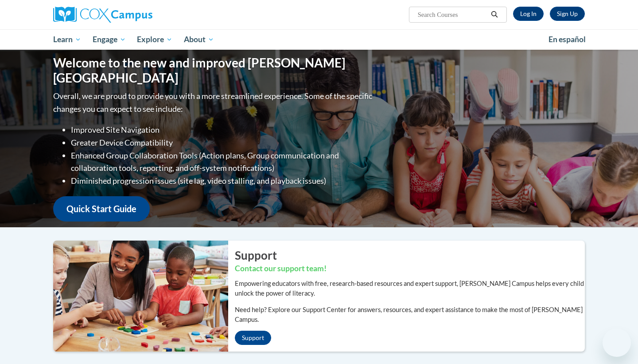  Describe the element at coordinates (222, 180) in the screenshot. I see `li: Diminished progression issues (site lag, video stalling, and playback issues)` at that location.